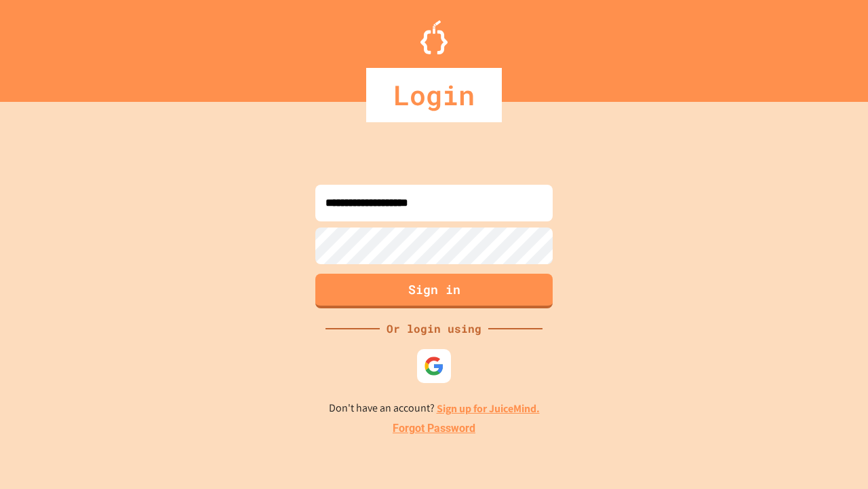 Image resolution: width=868 pixels, height=489 pixels. I want to click on a: Forgot Password, so click(434, 429).